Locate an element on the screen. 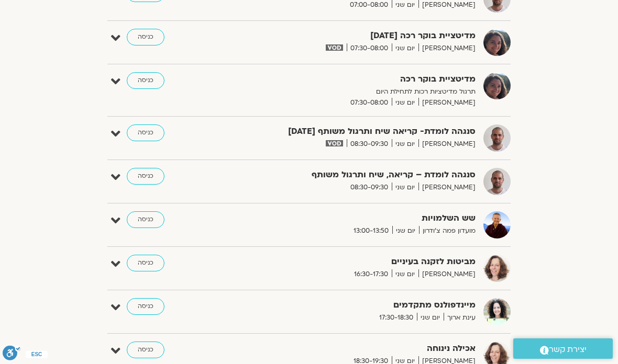  span: 17:30-18:30 is located at coordinates (396, 317).